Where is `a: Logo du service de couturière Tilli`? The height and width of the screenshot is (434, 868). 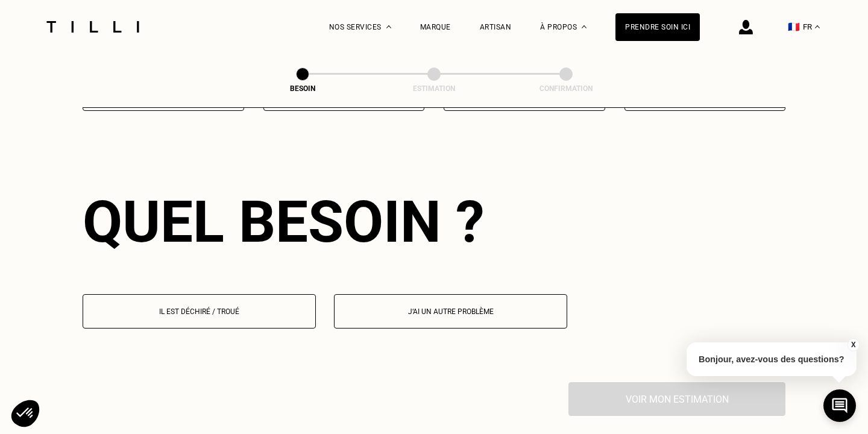 a: Logo du service de couturière Tilli is located at coordinates (93, 26).